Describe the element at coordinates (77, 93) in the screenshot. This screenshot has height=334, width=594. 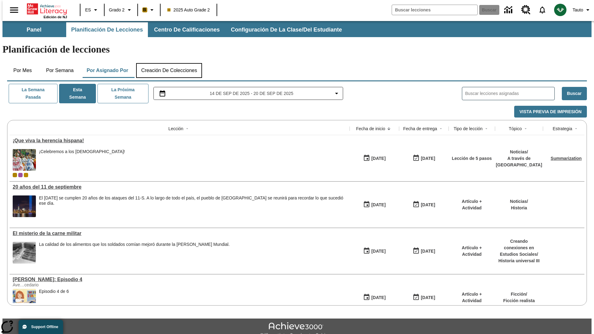
I see `button: Esta semana` at that location.